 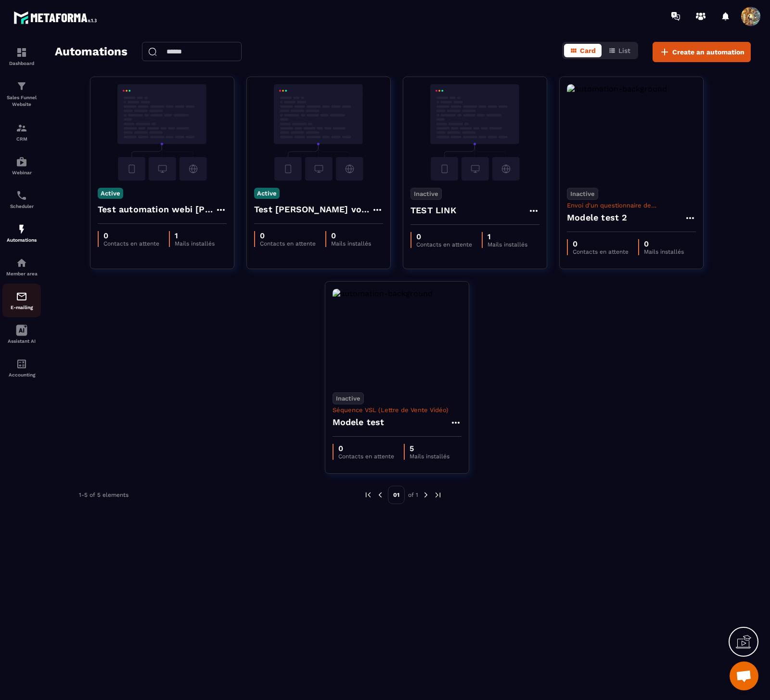 What do you see at coordinates (21, 233) in the screenshot?
I see `a: automationsautomationsAutomations` at bounding box center [21, 233].